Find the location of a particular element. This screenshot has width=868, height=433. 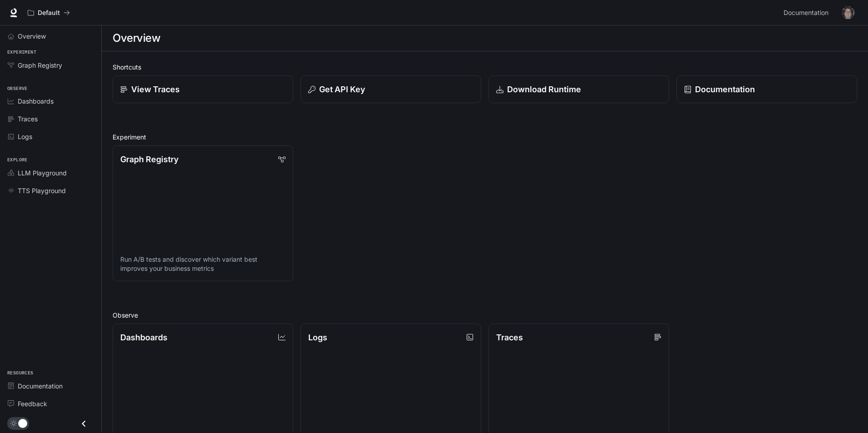

h2: Observe is located at coordinates (485, 315).